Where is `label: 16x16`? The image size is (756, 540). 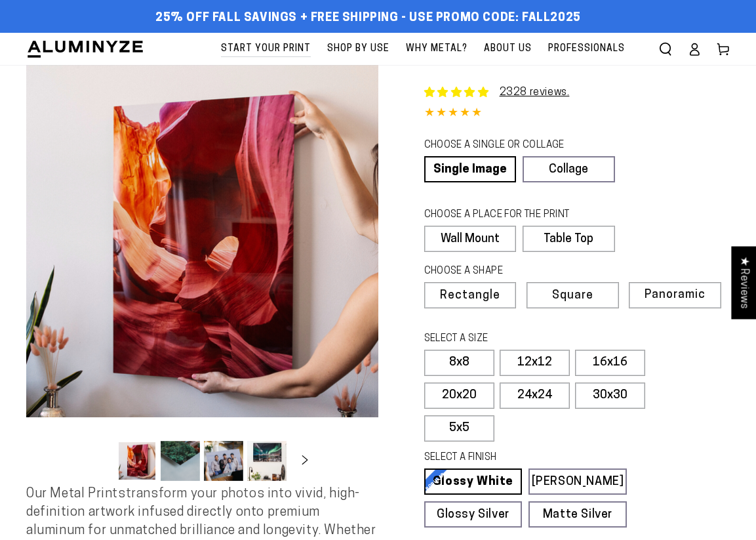
label: 16x16 is located at coordinates (609, 363).